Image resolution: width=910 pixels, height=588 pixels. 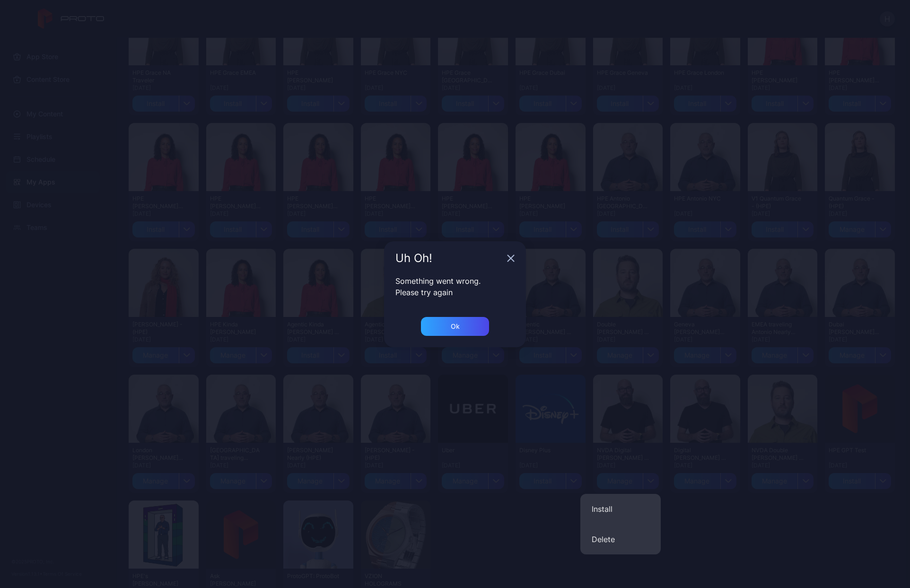 I want to click on button: Delete, so click(x=621, y=539).